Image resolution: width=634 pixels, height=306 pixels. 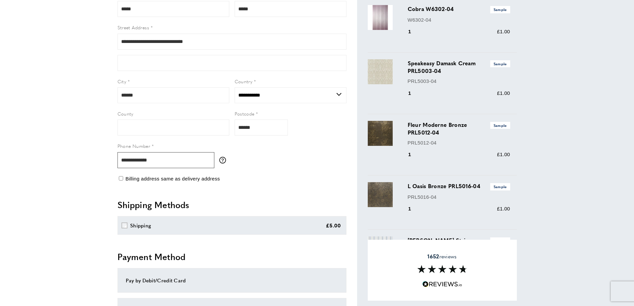 What do you see at coordinates (232, 205) in the screenshot?
I see `h2: Shipping Methods` at bounding box center [232, 205].